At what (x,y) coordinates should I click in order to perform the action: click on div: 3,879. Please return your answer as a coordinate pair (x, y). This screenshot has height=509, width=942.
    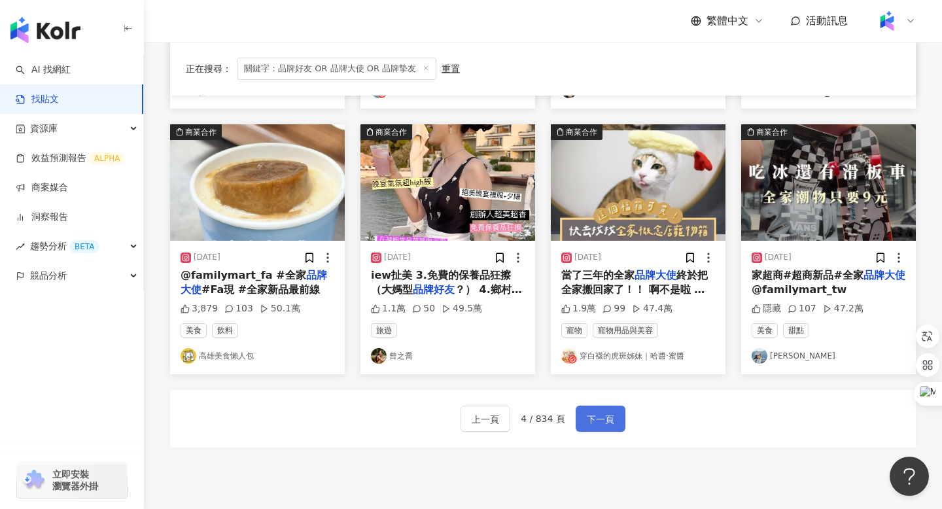
    Looking at the image, I should click on (199, 309).